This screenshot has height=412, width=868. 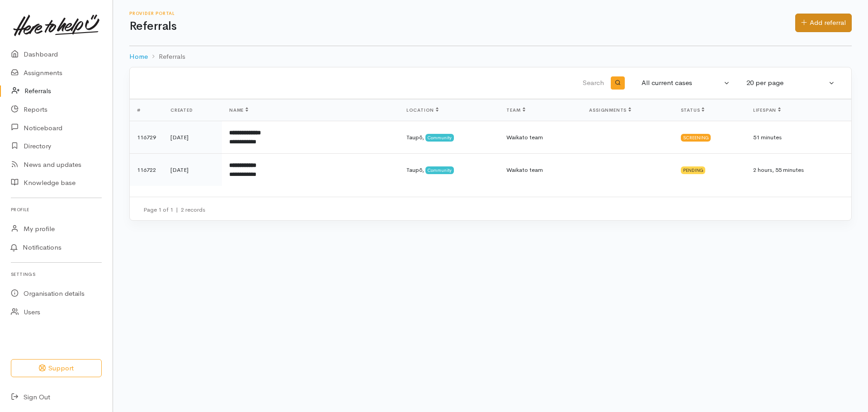 What do you see at coordinates (166, 56) in the screenshot?
I see `li: Referrals` at bounding box center [166, 56].